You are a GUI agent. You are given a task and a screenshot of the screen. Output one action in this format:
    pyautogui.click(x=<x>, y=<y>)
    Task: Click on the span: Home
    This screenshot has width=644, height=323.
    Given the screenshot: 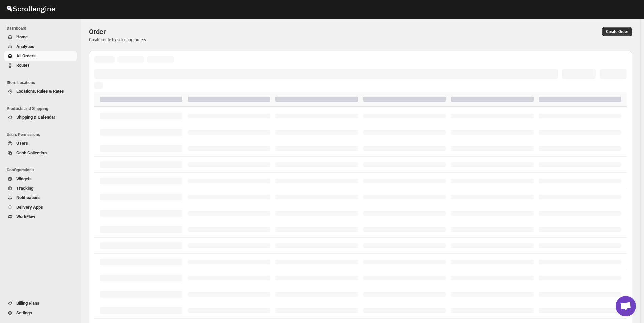 What is the action you would take?
    pyautogui.click(x=22, y=37)
    